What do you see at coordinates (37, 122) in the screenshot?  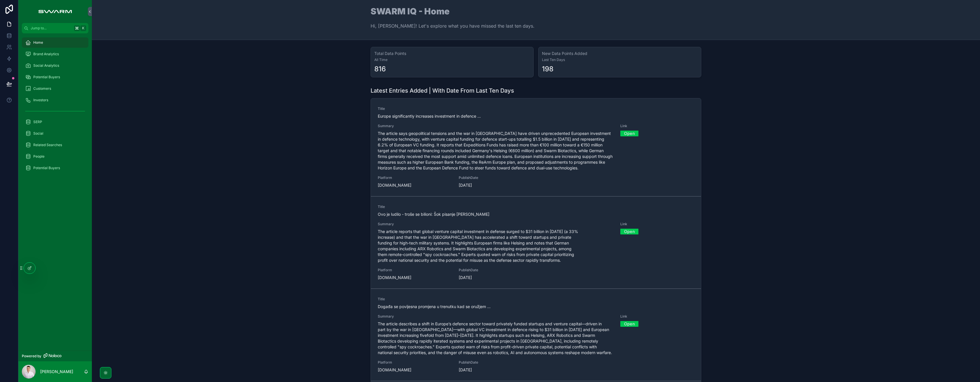 I see `span: SERP` at bounding box center [37, 122].